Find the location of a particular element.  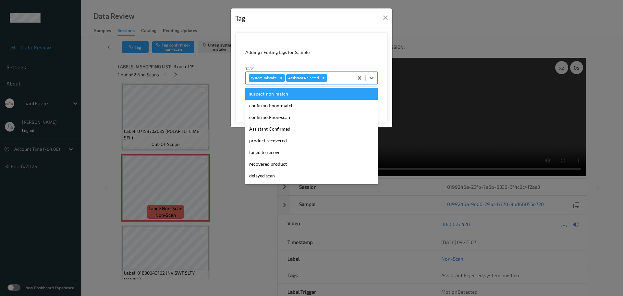

div: confirmed-non-scan is located at coordinates (312, 117).